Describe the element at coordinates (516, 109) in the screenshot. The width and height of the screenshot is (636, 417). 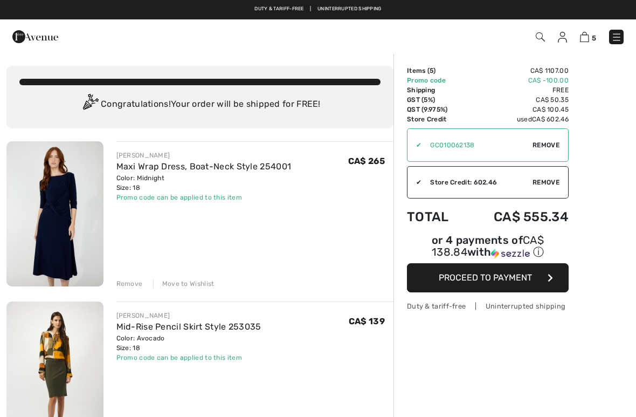
I see `td: CA$ 100.45` at that location.